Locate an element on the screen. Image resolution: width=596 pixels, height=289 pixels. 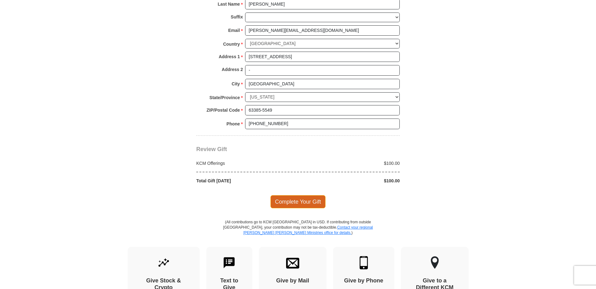
strong: State/Province is located at coordinates (224, 98).